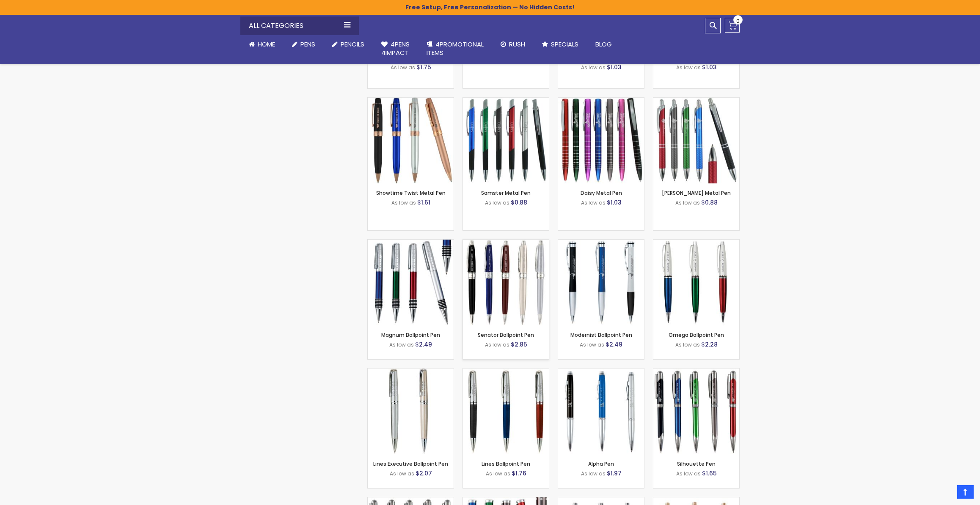 This screenshot has height=505, width=980. Describe the element at coordinates (505, 140) in the screenshot. I see `img: Samster Metal Pen` at that location.